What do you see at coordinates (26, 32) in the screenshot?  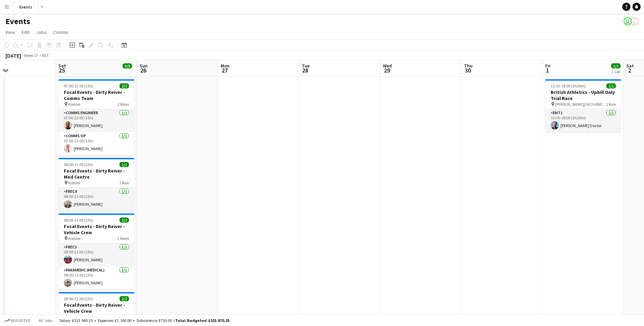 I see `span: Edit` at bounding box center [26, 32].